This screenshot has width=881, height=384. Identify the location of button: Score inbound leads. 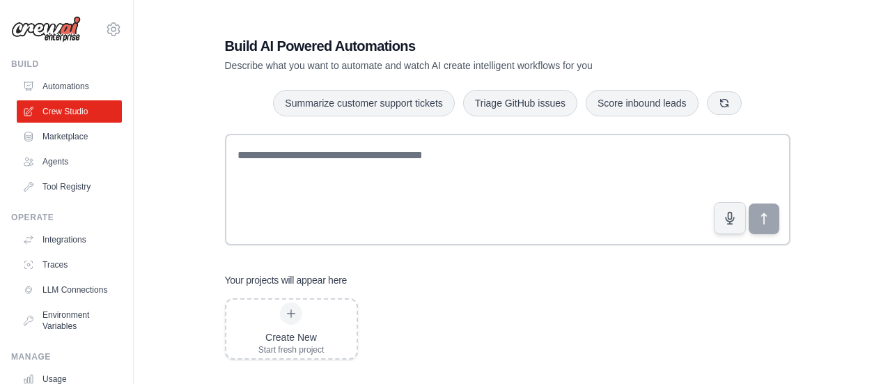
(642, 103).